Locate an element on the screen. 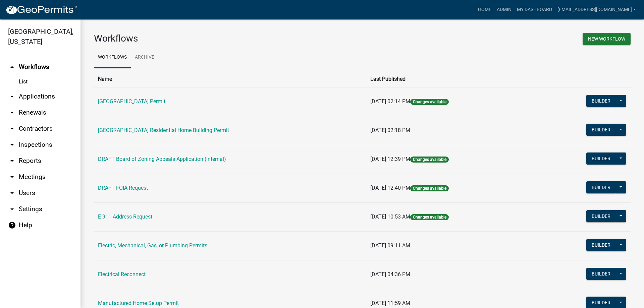  th: Name is located at coordinates (230, 79).